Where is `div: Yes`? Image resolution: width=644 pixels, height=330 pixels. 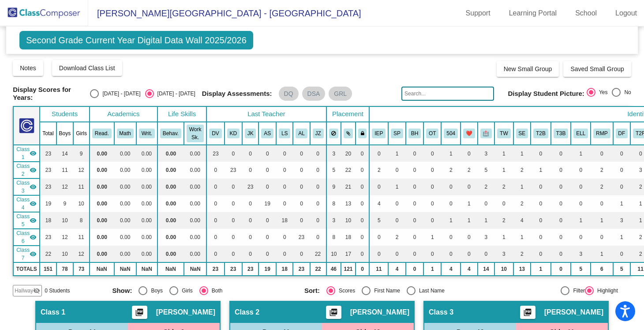 div: Yes is located at coordinates (601, 92).